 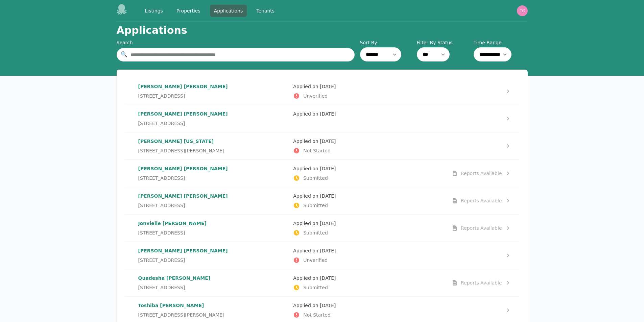 I want to click on h1: Applications, so click(x=152, y=31).